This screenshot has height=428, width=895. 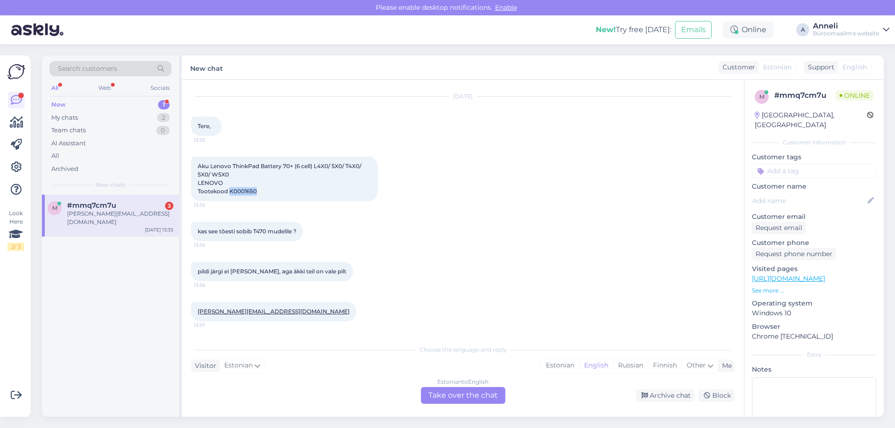 I want to click on button: Emails, so click(x=693, y=30).